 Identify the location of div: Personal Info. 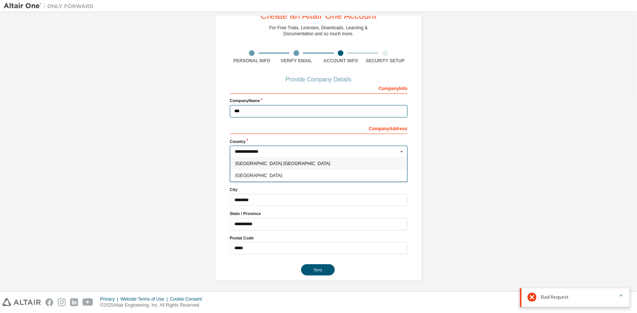
(252, 61).